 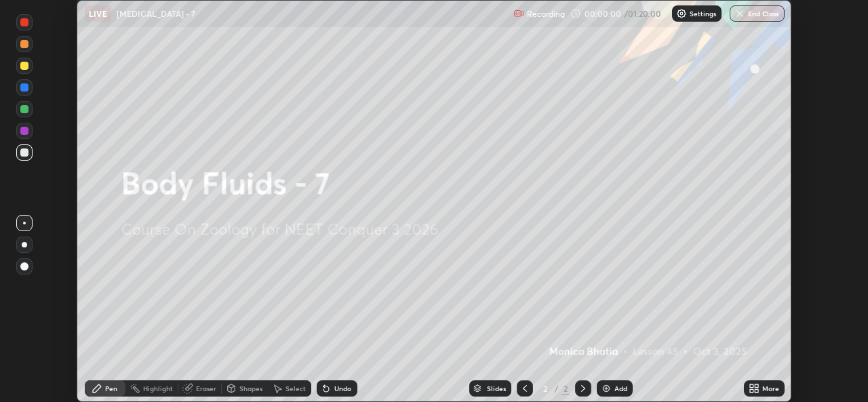 I want to click on div: More, so click(x=770, y=389).